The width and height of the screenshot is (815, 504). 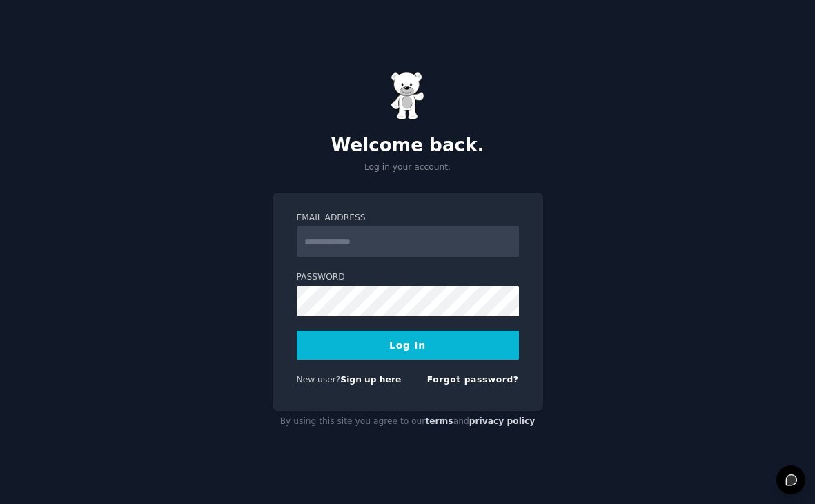 I want to click on p: Log in your account., so click(x=408, y=168).